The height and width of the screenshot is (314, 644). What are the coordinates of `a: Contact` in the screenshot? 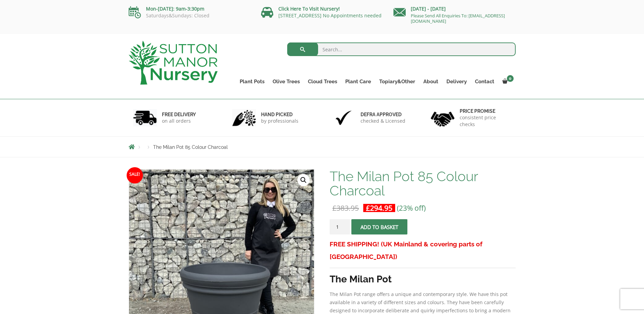 It's located at (485, 81).